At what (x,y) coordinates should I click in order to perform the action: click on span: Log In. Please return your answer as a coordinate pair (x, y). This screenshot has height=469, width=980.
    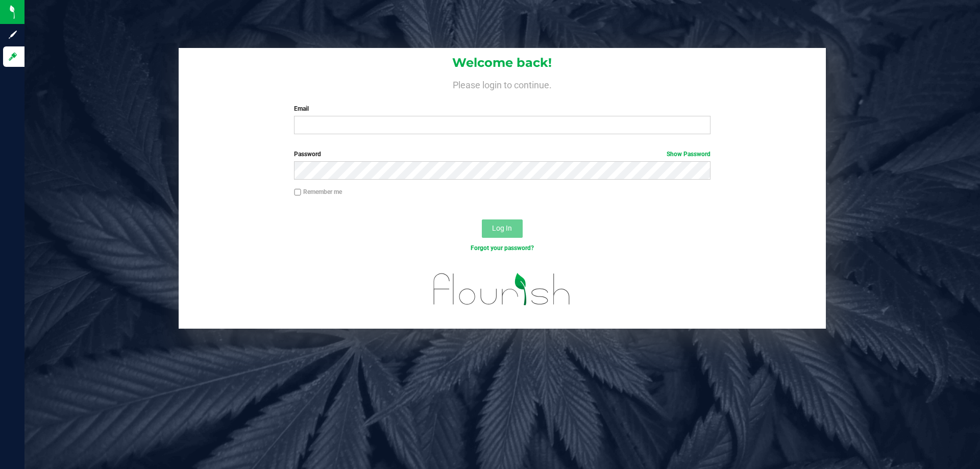
    Looking at the image, I should click on (501, 228).